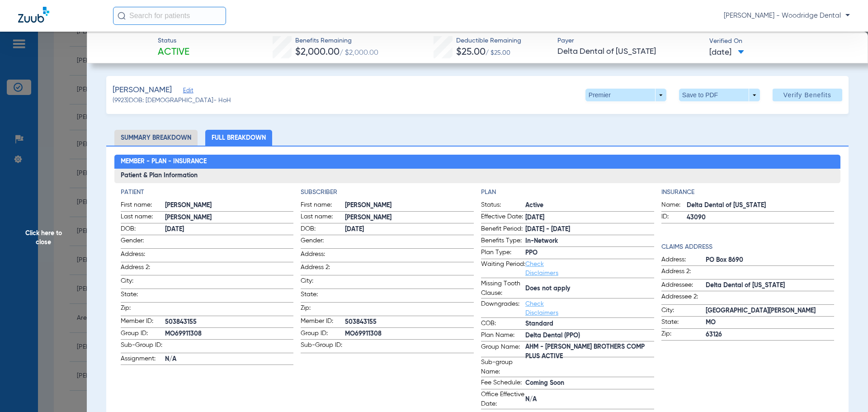 The height and width of the screenshot is (412, 868). Describe the element at coordinates (503, 324) in the screenshot. I see `span: COB:` at that location.